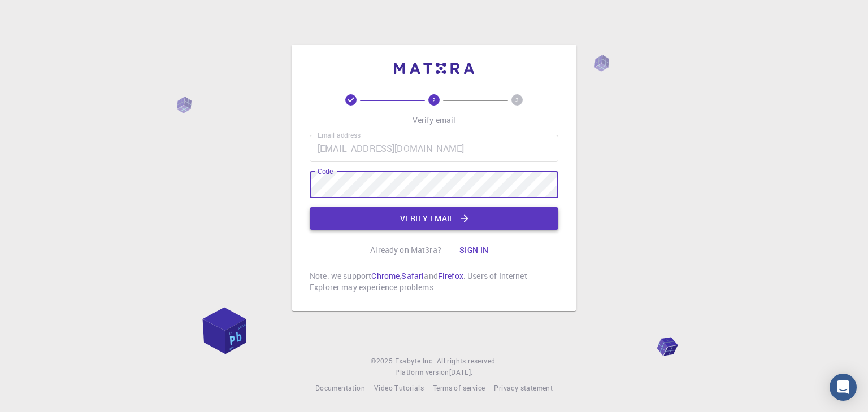  Describe the element at coordinates (523, 387) in the screenshot. I see `span: Privacy statement` at that location.